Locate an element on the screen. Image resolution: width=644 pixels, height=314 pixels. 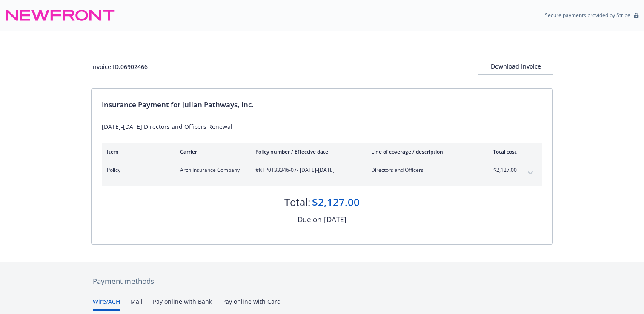
div: Invoice ID: 06902466 is located at coordinates (119, 66).